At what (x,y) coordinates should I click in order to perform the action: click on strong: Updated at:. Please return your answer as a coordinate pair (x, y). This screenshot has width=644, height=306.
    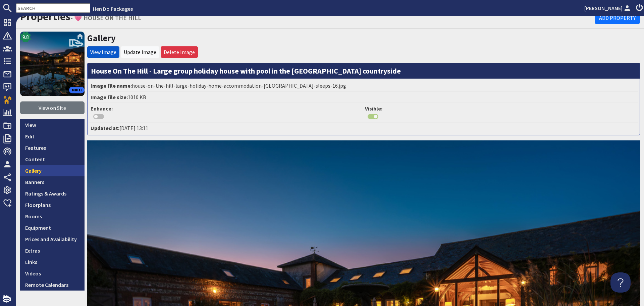
    Looking at the image, I should click on (105, 128).